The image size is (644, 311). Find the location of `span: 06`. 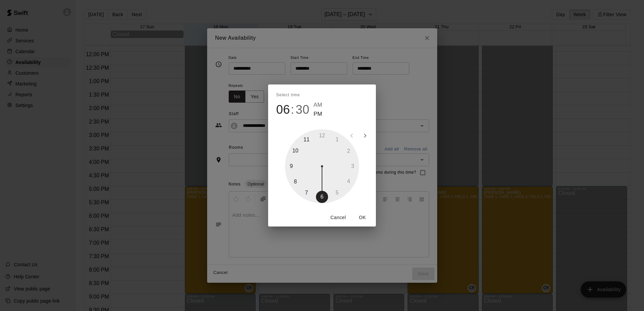

span: 06 is located at coordinates (283, 110).